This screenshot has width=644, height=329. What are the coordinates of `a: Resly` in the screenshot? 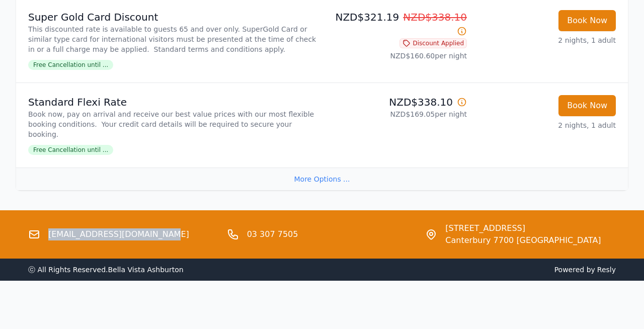 It's located at (606, 270).